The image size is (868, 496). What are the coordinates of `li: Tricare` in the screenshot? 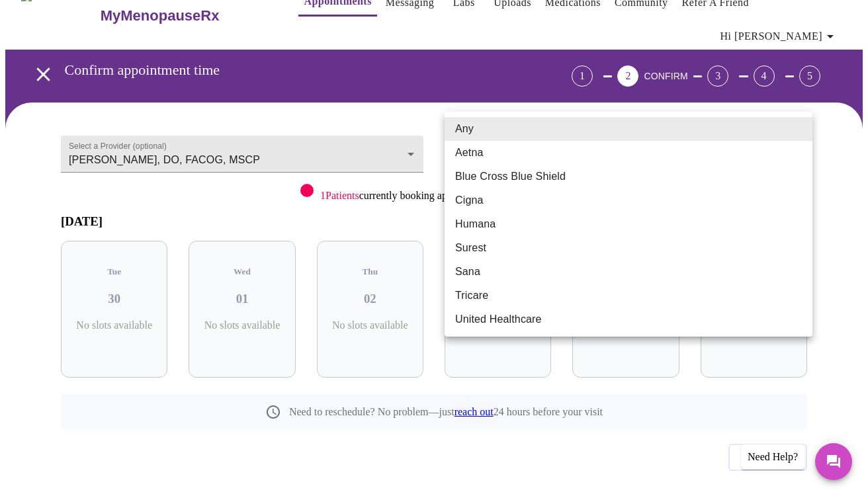 It's located at (628, 295).